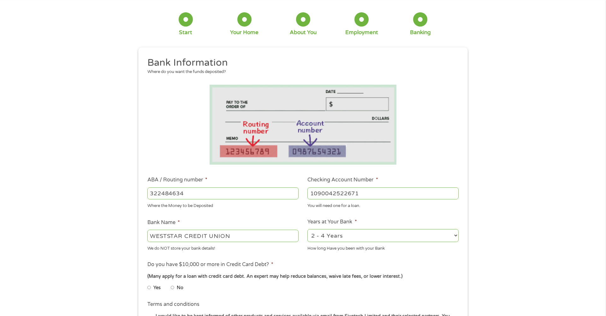 This screenshot has height=316, width=606. Describe the element at coordinates (301, 72) in the screenshot. I see `div: Where do you want the funds deposited?` at that location.